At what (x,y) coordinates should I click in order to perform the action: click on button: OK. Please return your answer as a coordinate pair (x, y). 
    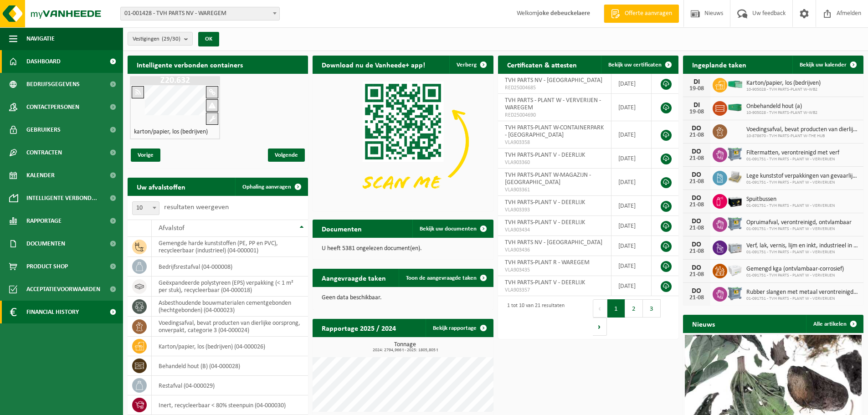
    Looking at the image, I should click on (208, 39).